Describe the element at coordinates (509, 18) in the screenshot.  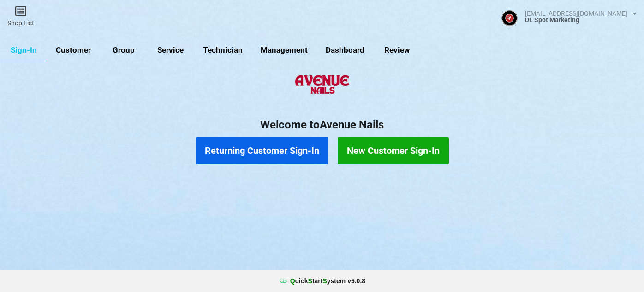
I see `img: ACg8ocJBJY4Ud2iSZOJ0dI7f7WKL7m7EXPYQEjkk1zIsAGHMA41r1c4--g=s96-c` at that location.